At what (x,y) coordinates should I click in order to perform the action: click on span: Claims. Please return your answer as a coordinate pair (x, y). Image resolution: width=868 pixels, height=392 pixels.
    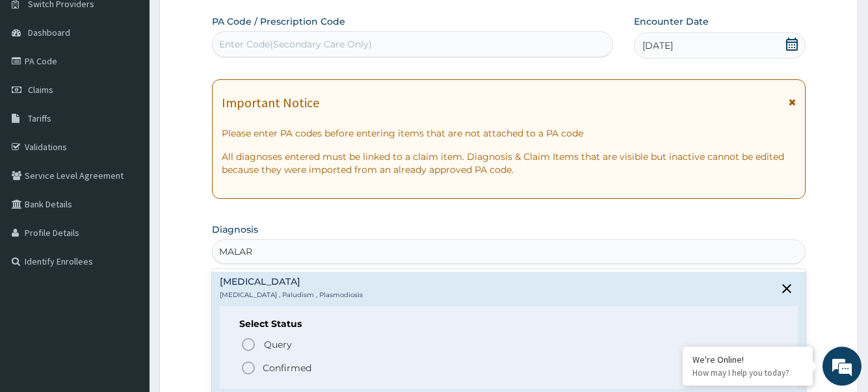
    Looking at the image, I should click on (40, 89).